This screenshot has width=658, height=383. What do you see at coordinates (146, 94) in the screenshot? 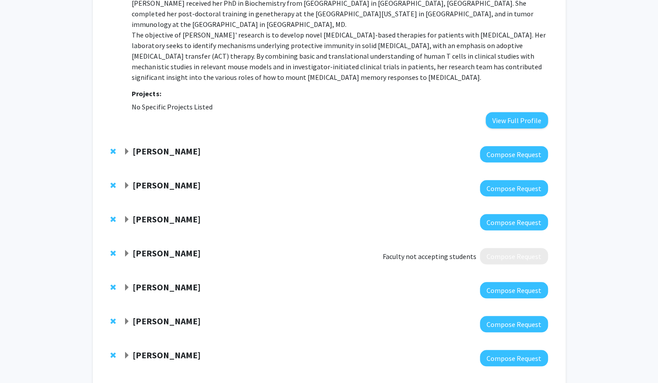
I see `strong: Projects:` at bounding box center [146, 94].